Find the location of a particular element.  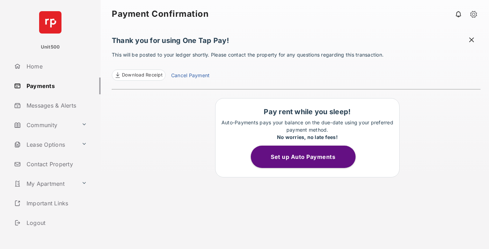

div: No worries, no late fees! is located at coordinates (308, 137).